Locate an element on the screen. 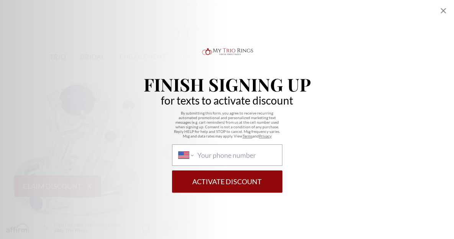  button: Activate Discount is located at coordinates (227, 181).